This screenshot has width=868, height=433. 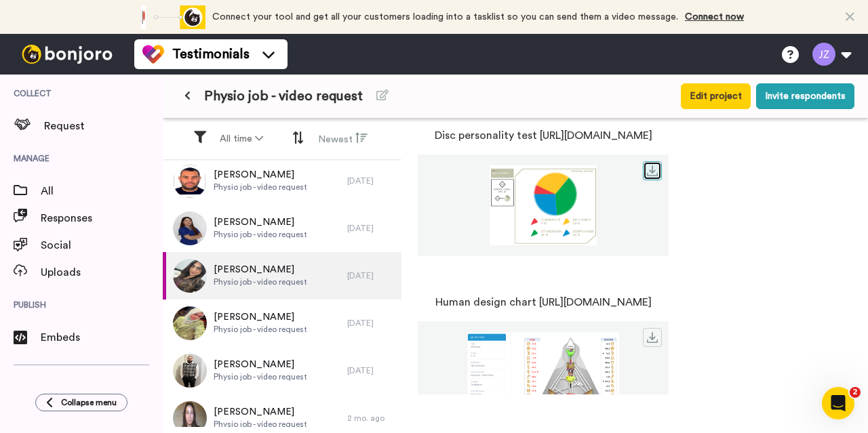 I want to click on span: Connect your tool and get all your customers loading into a tasklist so you can send them a video..., so click(x=444, y=17).